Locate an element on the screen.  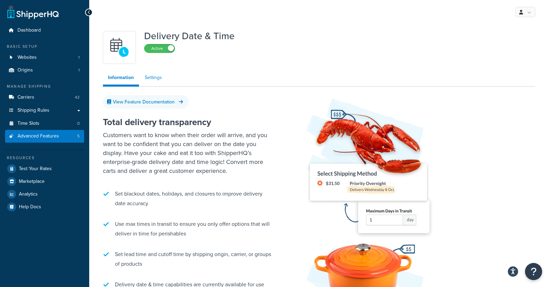
a: View Feature Documentation is located at coordinates (146, 102).